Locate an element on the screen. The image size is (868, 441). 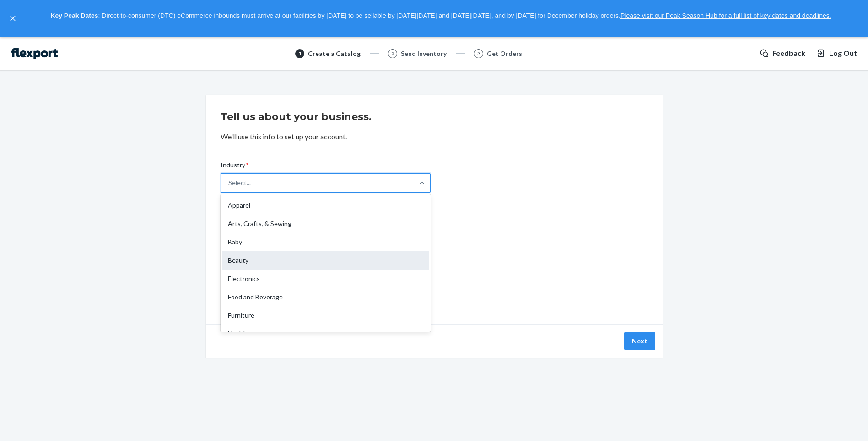
span: Log Out is located at coordinates (843, 53).